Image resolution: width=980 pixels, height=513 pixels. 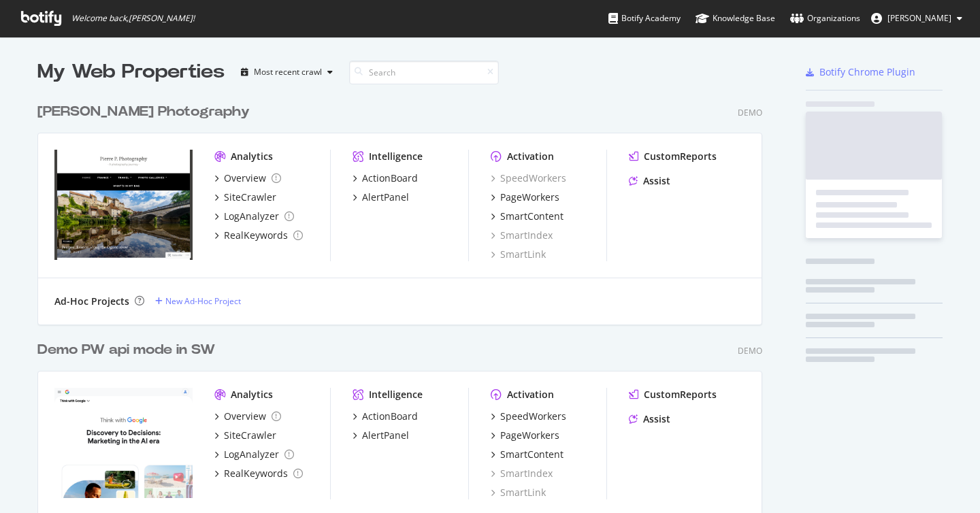 I want to click on img: Pierre P Photography, so click(x=123, y=205).